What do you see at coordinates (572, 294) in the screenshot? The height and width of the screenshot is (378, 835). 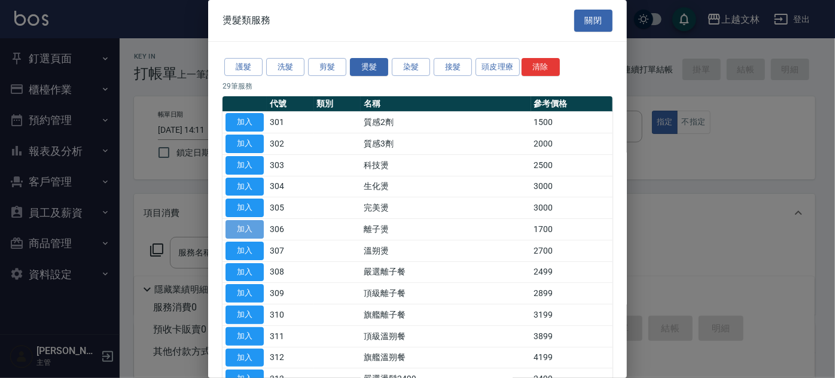 I see `td: 2899` at bounding box center [572, 294].